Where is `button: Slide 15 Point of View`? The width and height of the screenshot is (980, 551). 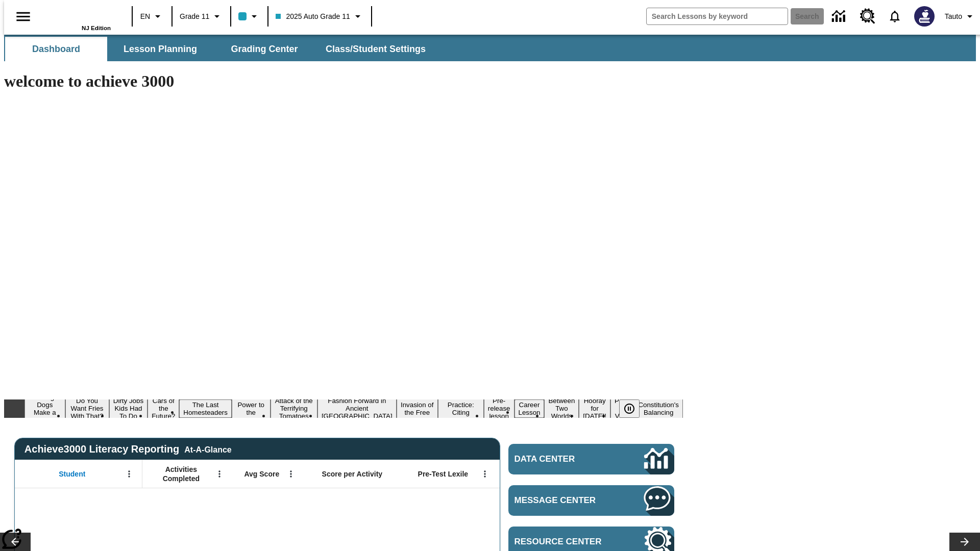 button: Slide 15 Point of View is located at coordinates (622, 408).